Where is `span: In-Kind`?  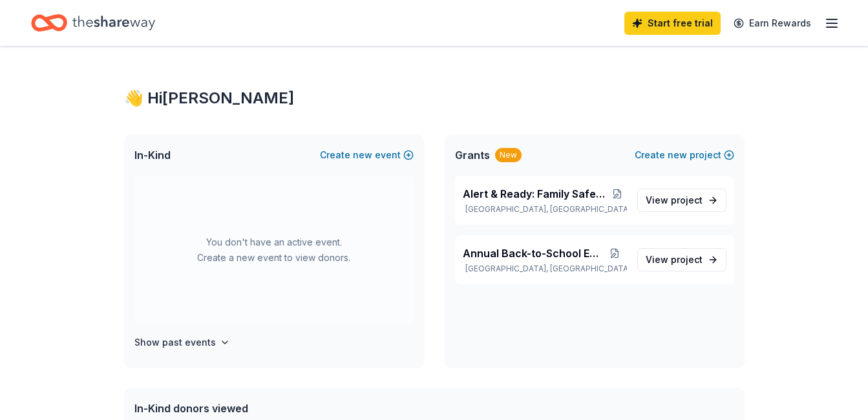 span: In-Kind is located at coordinates (152, 155).